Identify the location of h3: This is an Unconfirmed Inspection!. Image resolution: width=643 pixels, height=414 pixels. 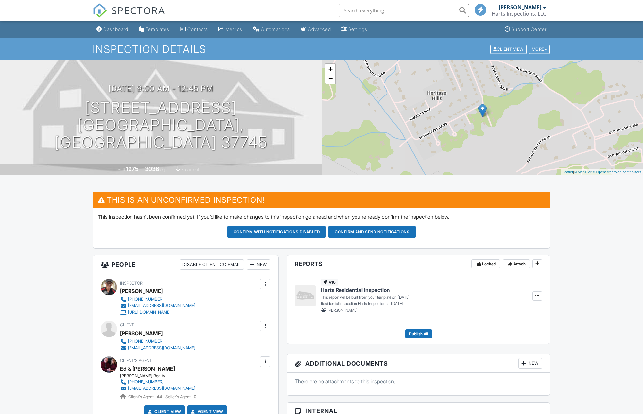
(321, 200).